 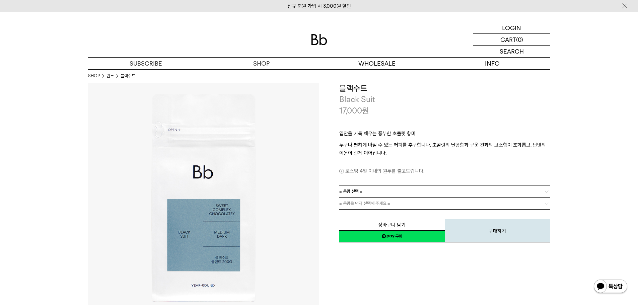 What do you see at coordinates (512, 40) in the screenshot?
I see `a: CART (0)` at bounding box center [512, 40].